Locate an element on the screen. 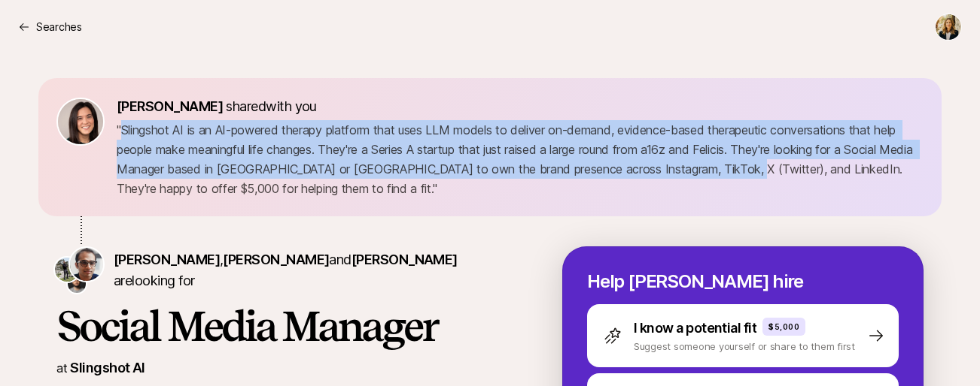  img: Andrew Frawley is located at coordinates (77, 284).